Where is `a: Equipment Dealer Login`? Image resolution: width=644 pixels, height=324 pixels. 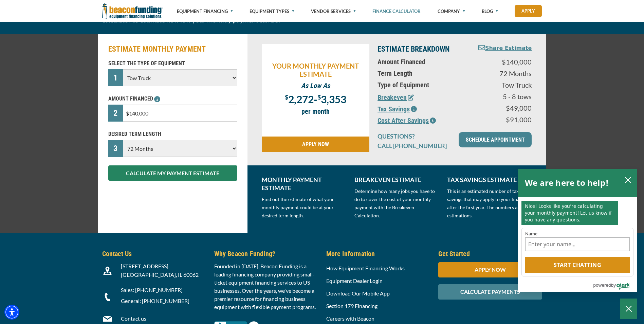 a: Equipment Dealer Login is located at coordinates (354, 281).